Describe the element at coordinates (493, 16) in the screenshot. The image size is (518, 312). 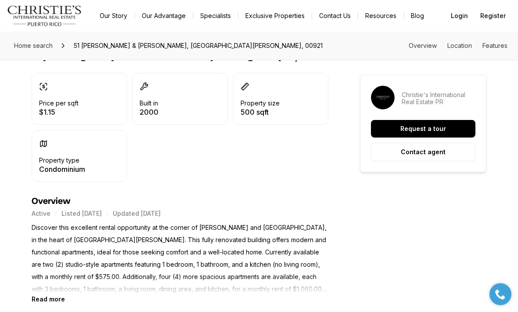
I see `span: Register` at that location.